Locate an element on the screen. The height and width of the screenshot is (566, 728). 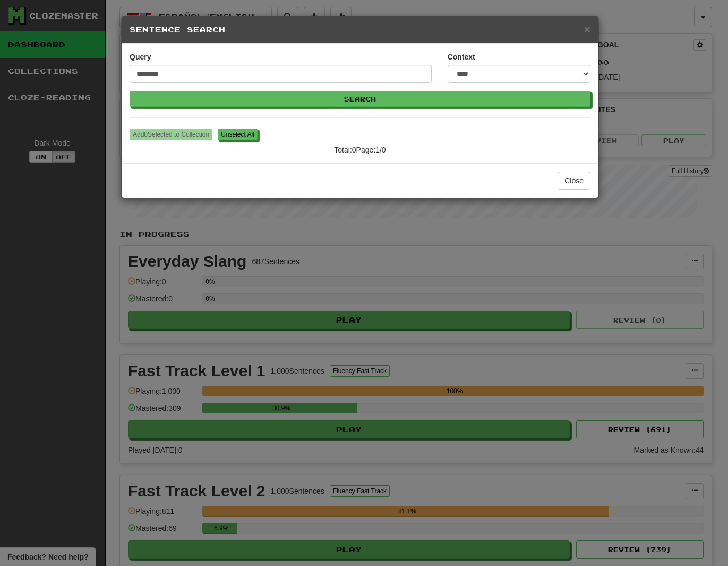
button: Search is located at coordinates (360, 98).